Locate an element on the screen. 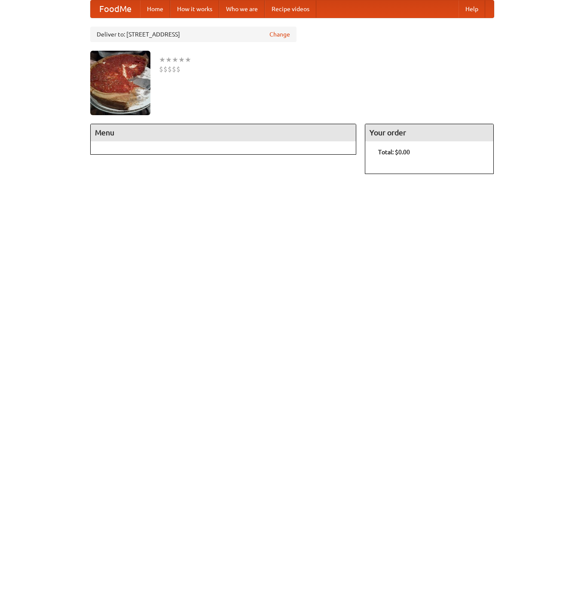 The image size is (584, 608). a: Home is located at coordinates (155, 9).